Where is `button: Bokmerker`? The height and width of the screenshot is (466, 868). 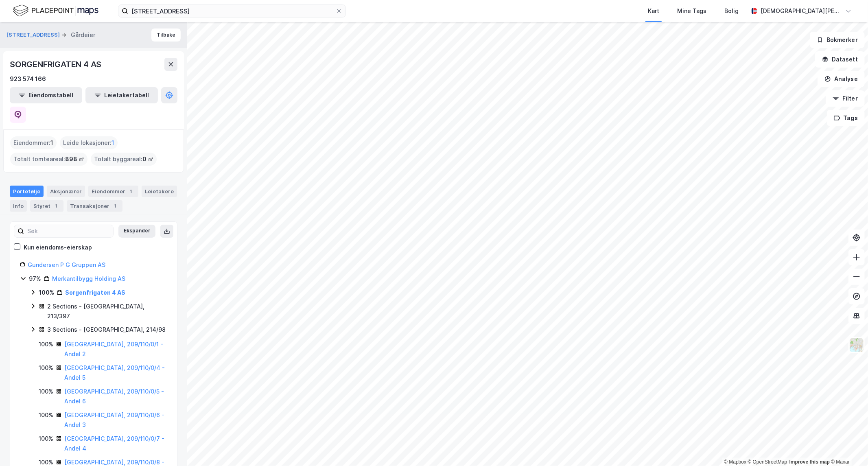
button: Bokmerker is located at coordinates (837, 40).